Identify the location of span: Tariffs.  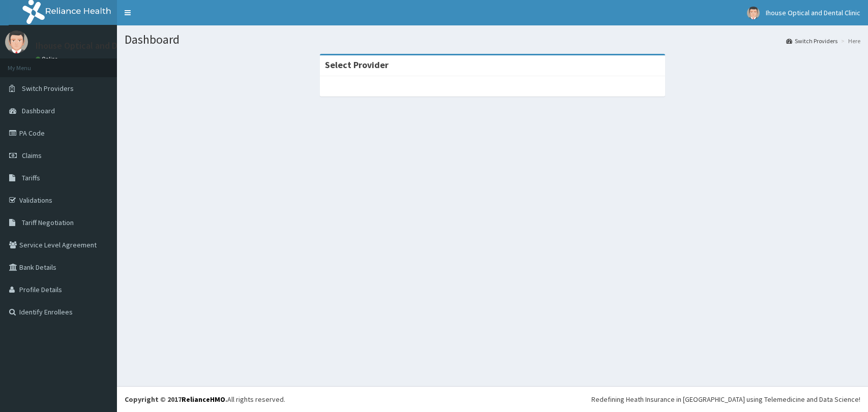
(31, 178).